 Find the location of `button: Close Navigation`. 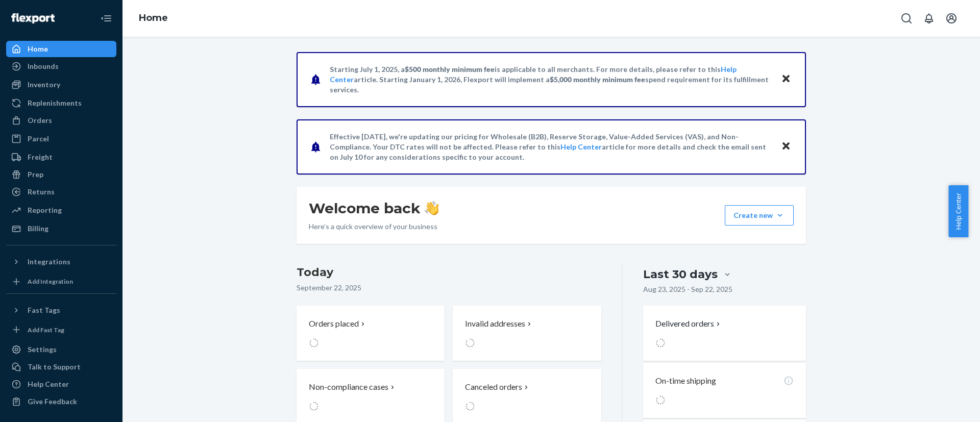

button: Close Navigation is located at coordinates (106, 19).